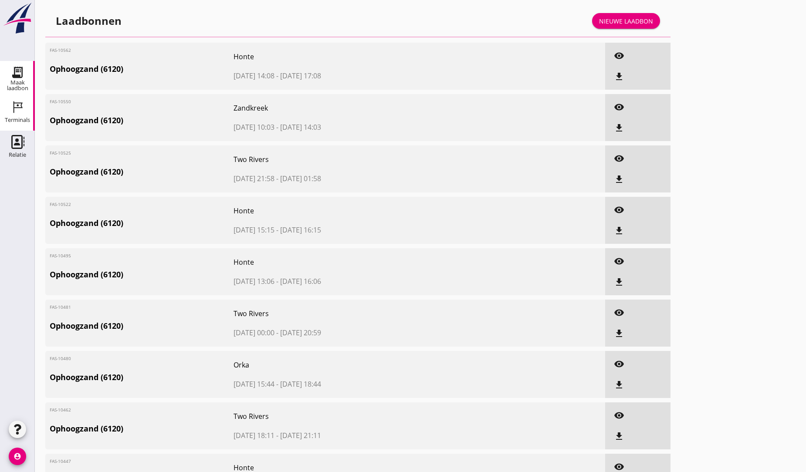 The width and height of the screenshot is (806, 472). I want to click on span: FAS-10480, so click(62, 359).